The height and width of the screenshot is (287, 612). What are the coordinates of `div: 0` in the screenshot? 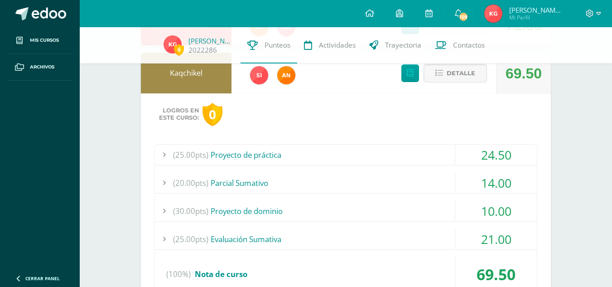 It's located at (213, 114).